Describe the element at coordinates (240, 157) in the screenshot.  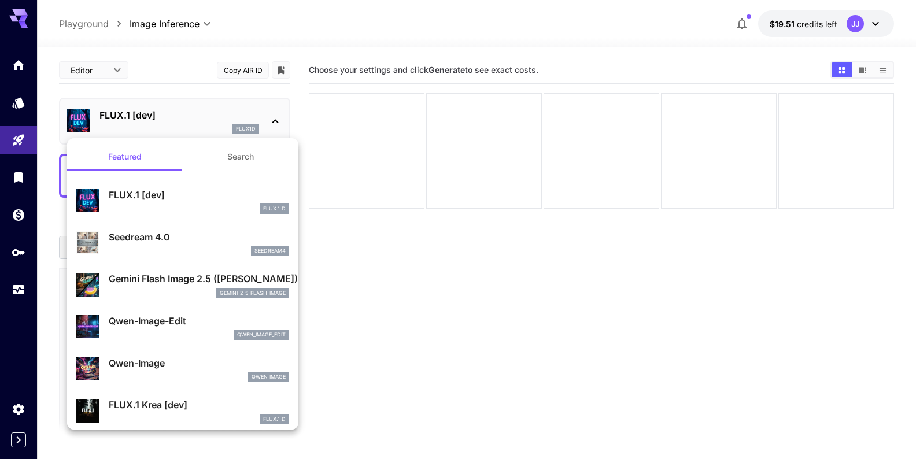
I see `button: Search` at that location.